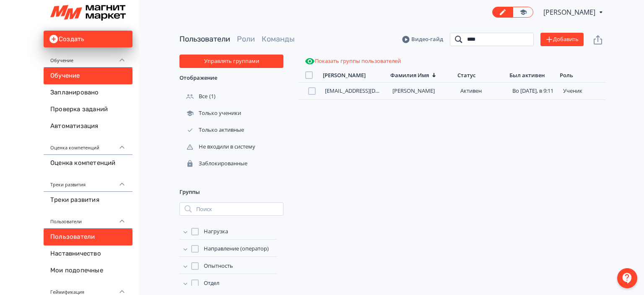  What do you see at coordinates (527, 75) in the screenshot?
I see `div: Был активен` at bounding box center [527, 75].